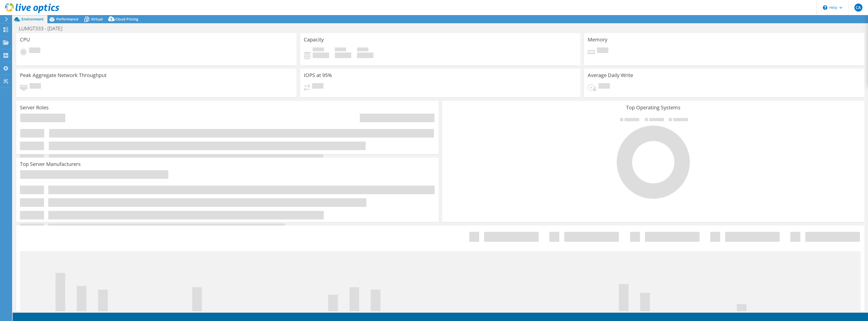 The height and width of the screenshot is (321, 868). What do you see at coordinates (318, 50) in the screenshot?
I see `span: Used` at bounding box center [318, 50].